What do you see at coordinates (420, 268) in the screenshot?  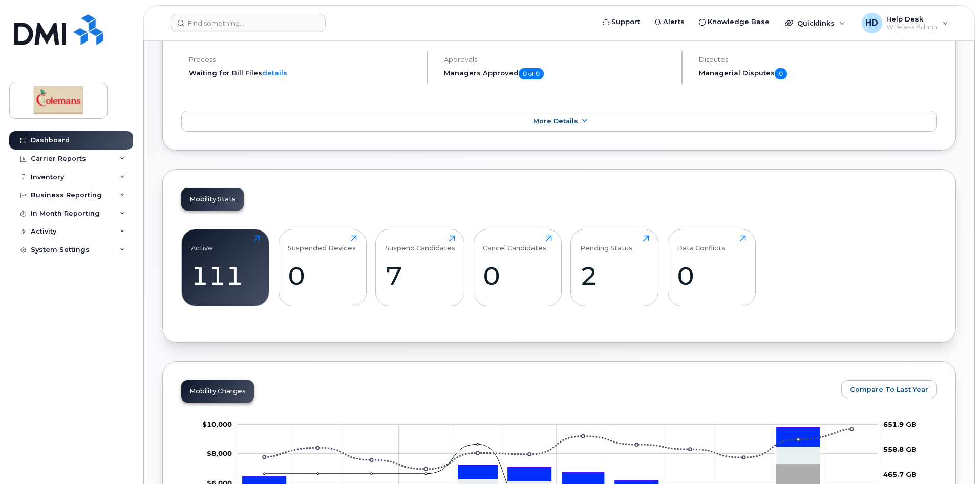 I see `a: Suspend Candidates7` at bounding box center [420, 268].